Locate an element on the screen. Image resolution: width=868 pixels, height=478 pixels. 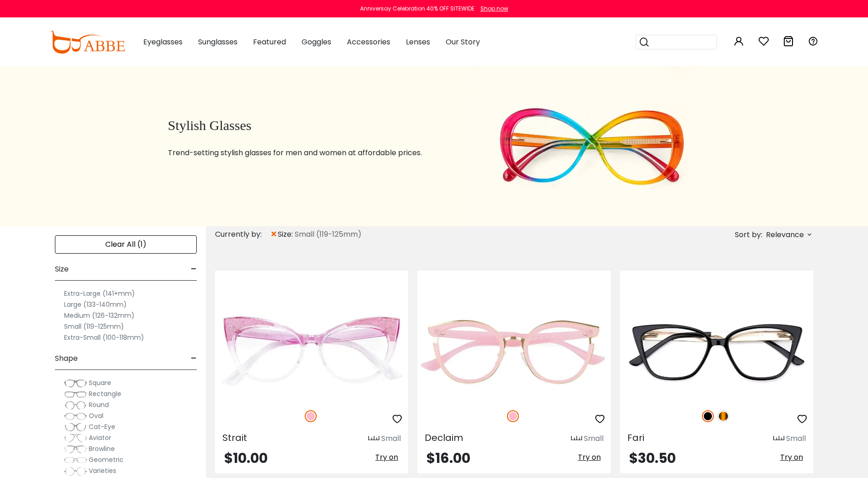
span: Aviator is located at coordinates (100, 438).